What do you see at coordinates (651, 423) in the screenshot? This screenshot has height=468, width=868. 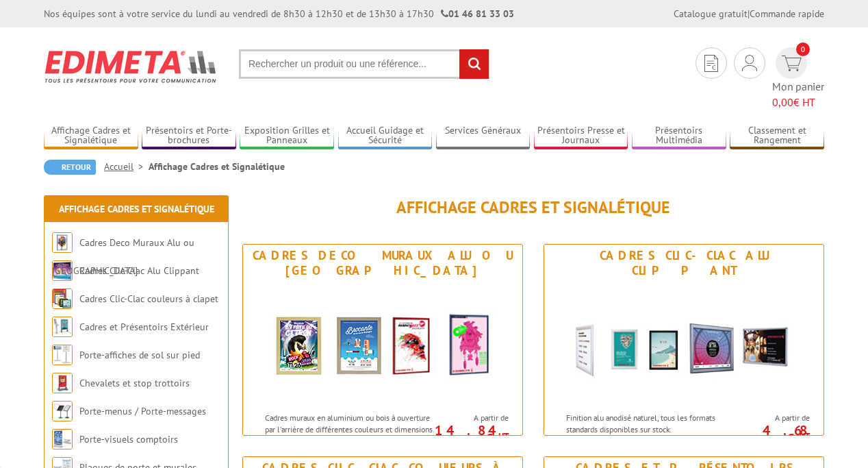 I see `p: Finition alu anodisé naturel, tous les formats standards disponibles sur stock.` at bounding box center [651, 423].